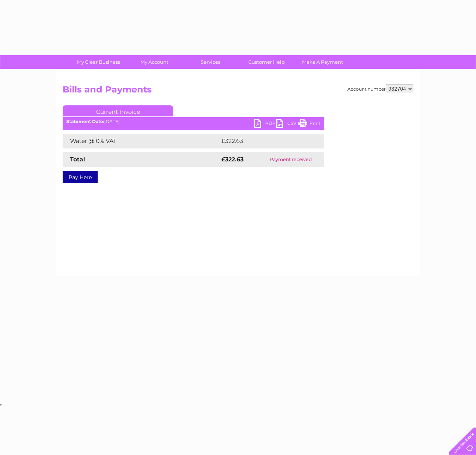 The width and height of the screenshot is (476, 455). Describe the element at coordinates (155, 62) in the screenshot. I see `a: My Account` at that location.